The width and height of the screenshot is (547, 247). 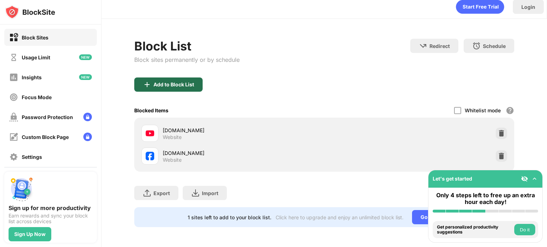 I want to click on img: customize-block-page-off.svg, so click(x=14, y=137).